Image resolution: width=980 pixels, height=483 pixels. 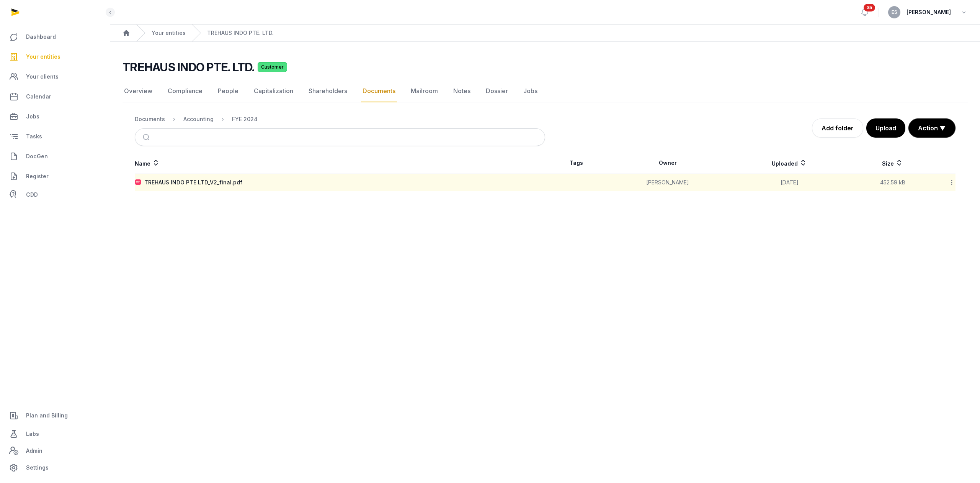 What do you see at coordinates (54, 415) in the screenshot?
I see `a: Plan and Billing` at bounding box center [54, 415].